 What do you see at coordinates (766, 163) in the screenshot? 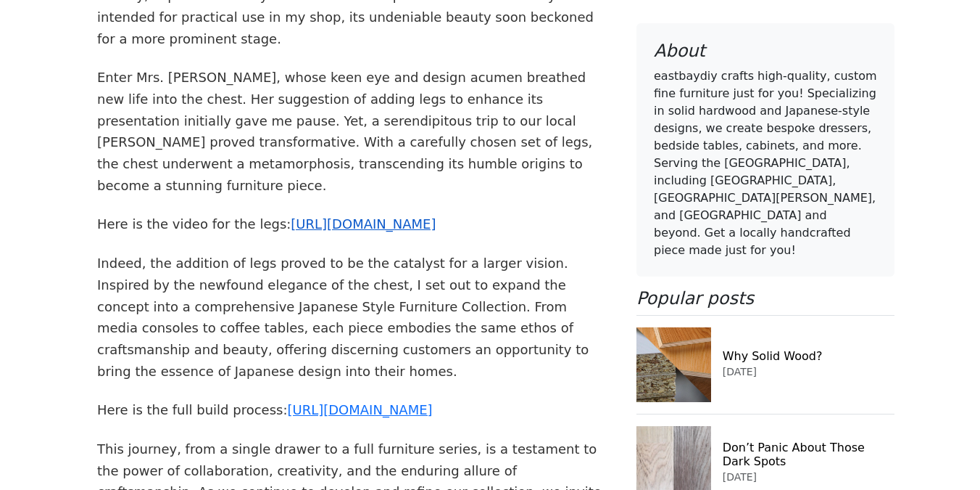
I see `p: eastbaydiy crafts high-quality, custom fine furniture just for you! Specializing in solid hardwoo...` at bounding box center [766, 163].